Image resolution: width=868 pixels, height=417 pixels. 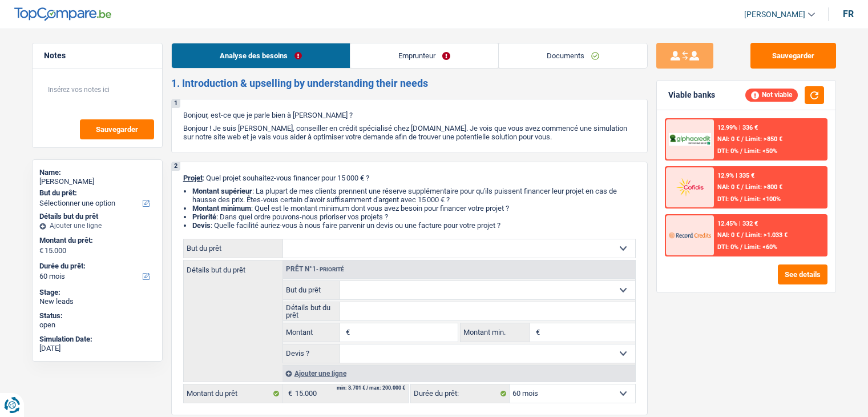 What do you see at coordinates (763, 187) in the screenshot?
I see `span: Limit: >800 €` at bounding box center [763, 187].